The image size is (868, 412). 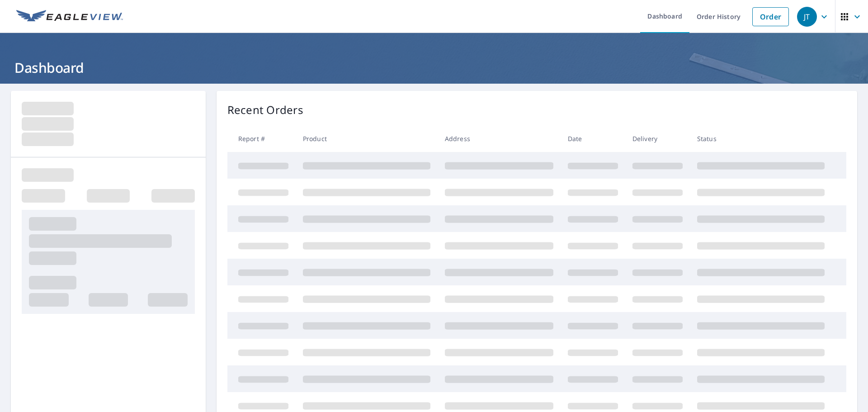 What do you see at coordinates (807, 17) in the screenshot?
I see `div: JT` at bounding box center [807, 17].